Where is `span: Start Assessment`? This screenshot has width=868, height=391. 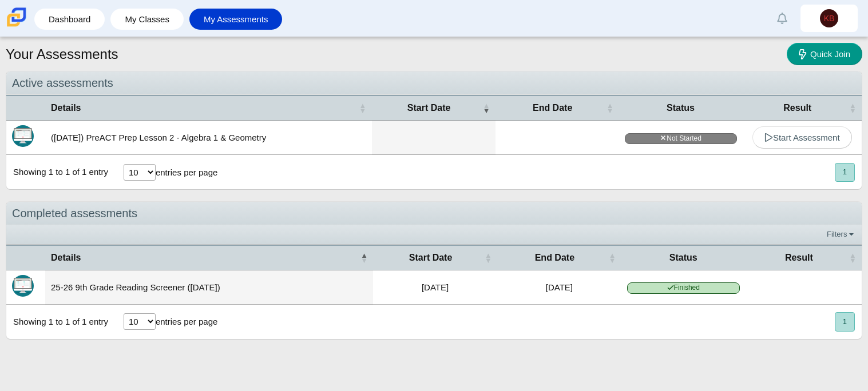 span: Start Assessment is located at coordinates (802, 137).